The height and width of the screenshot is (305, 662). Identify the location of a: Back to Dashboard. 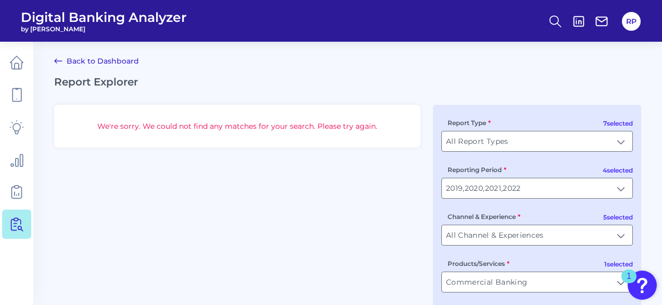
(96, 61).